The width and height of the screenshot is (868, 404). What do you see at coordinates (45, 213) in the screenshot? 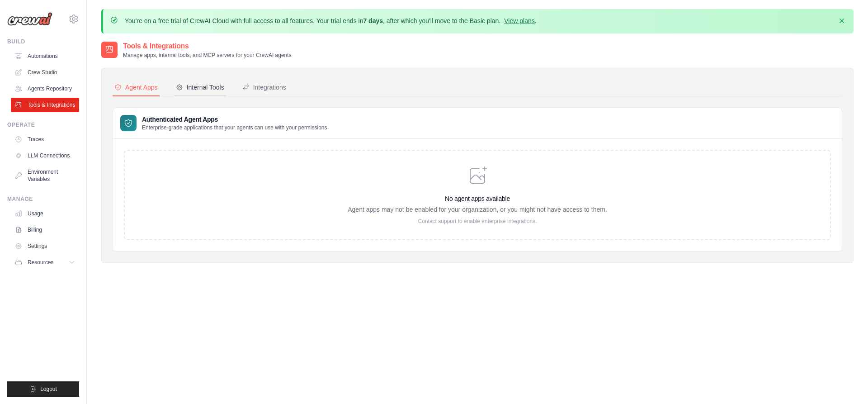
I see `a: Usage` at bounding box center [45, 213].